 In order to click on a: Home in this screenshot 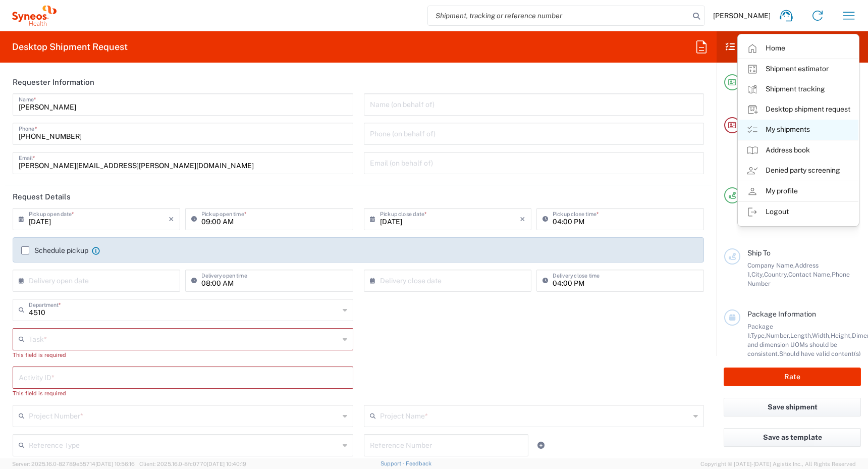, I will do `click(798, 49)`.